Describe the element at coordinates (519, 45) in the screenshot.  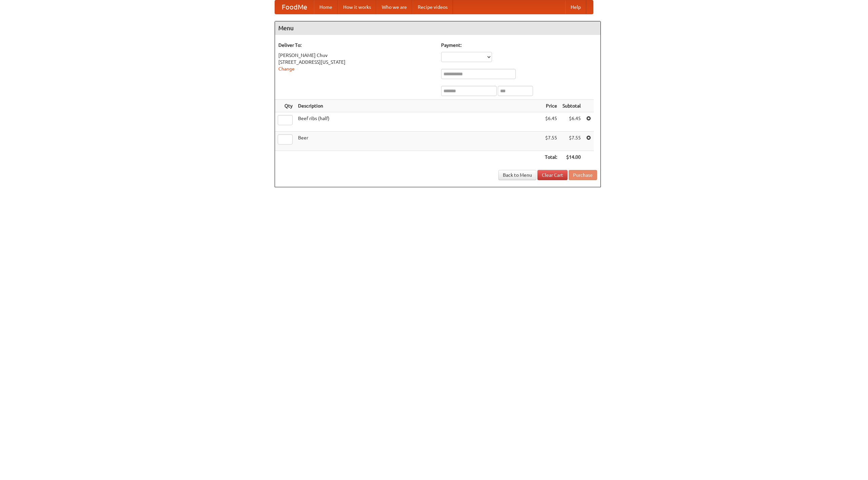
I see `h5: Payment:` at that location.